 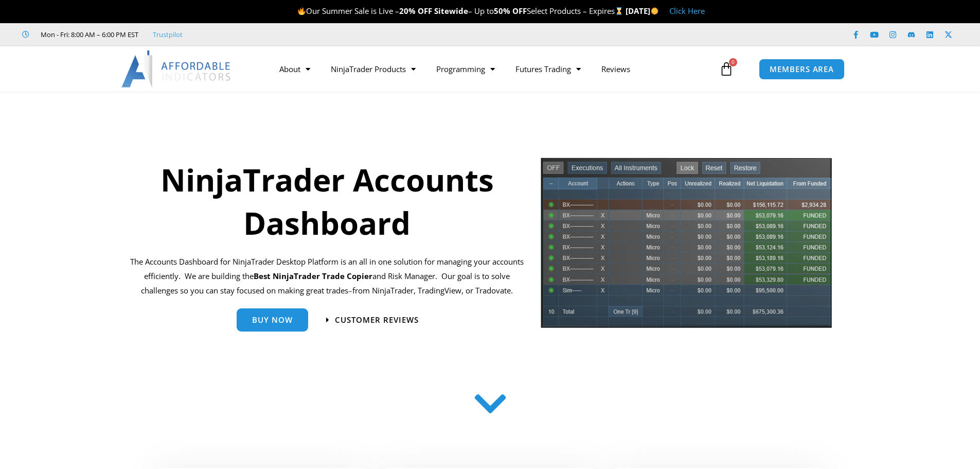 I want to click on strong: 50% OFF, so click(x=511, y=11).